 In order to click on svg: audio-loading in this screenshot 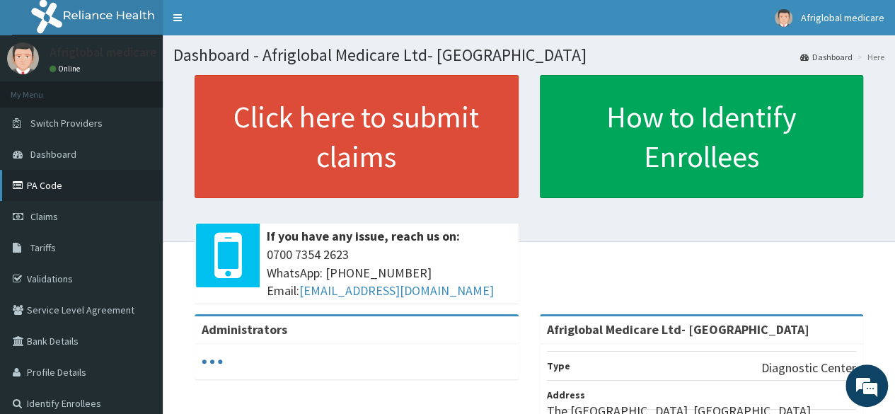, I will do `click(212, 362)`.